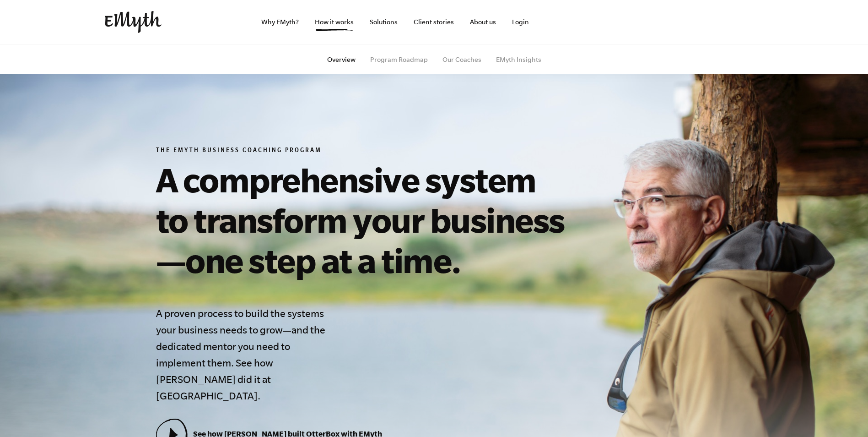 This screenshot has width=868, height=437. I want to click on a: Overview, so click(341, 60).